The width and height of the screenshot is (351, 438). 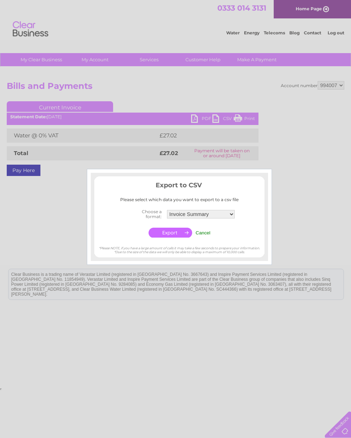 What do you see at coordinates (179, 200) in the screenshot?
I see `div: Please select which data you want to export to a csv file` at bounding box center [179, 200].